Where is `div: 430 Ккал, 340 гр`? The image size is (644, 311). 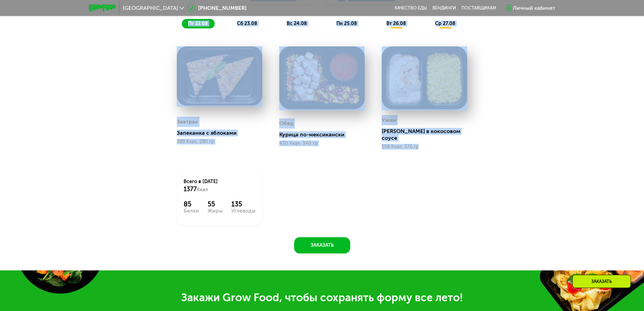 div: 430 Ккал, 340 гр is located at coordinates (322, 143).